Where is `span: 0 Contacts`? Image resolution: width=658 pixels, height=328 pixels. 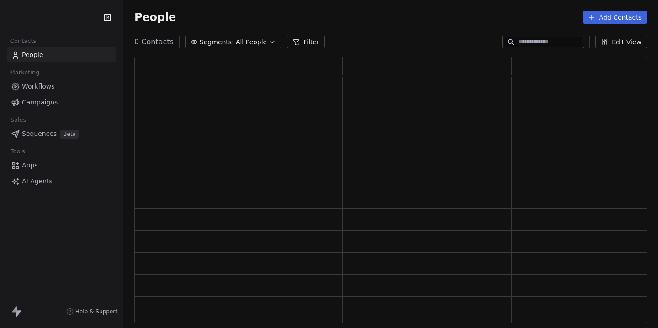 span: 0 Contacts is located at coordinates (154, 42).